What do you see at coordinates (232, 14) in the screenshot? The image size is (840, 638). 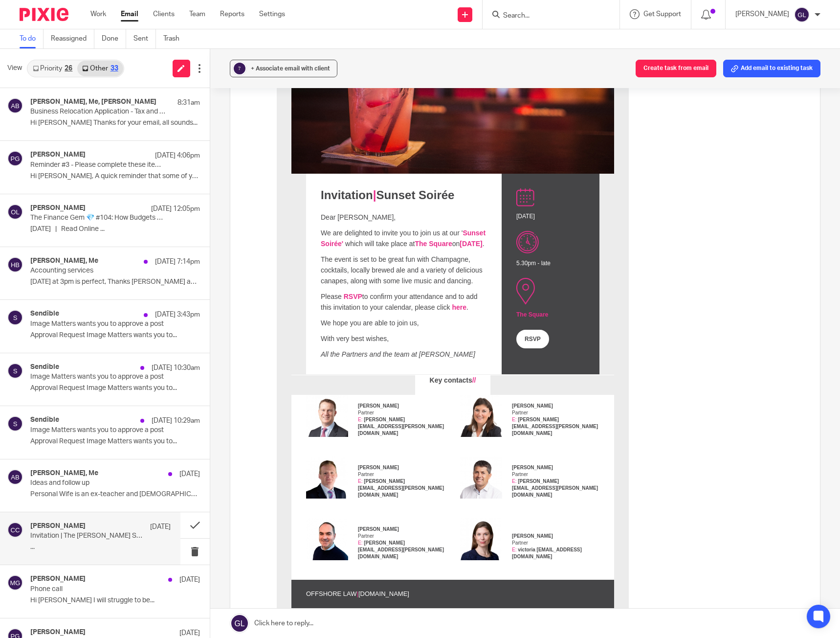 I see `a: Reports` at bounding box center [232, 14].